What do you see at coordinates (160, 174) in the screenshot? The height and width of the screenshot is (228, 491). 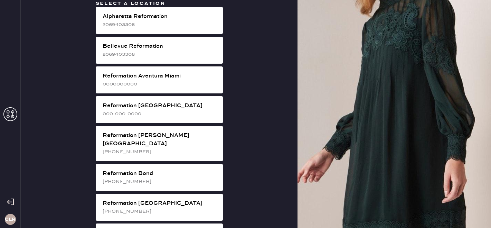 I see `div: Reformation Bond` at bounding box center [160, 174].